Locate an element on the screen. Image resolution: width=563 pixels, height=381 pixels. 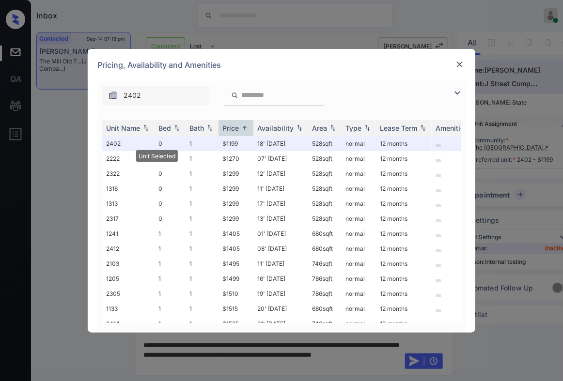
div: Bath is located at coordinates (197, 128).